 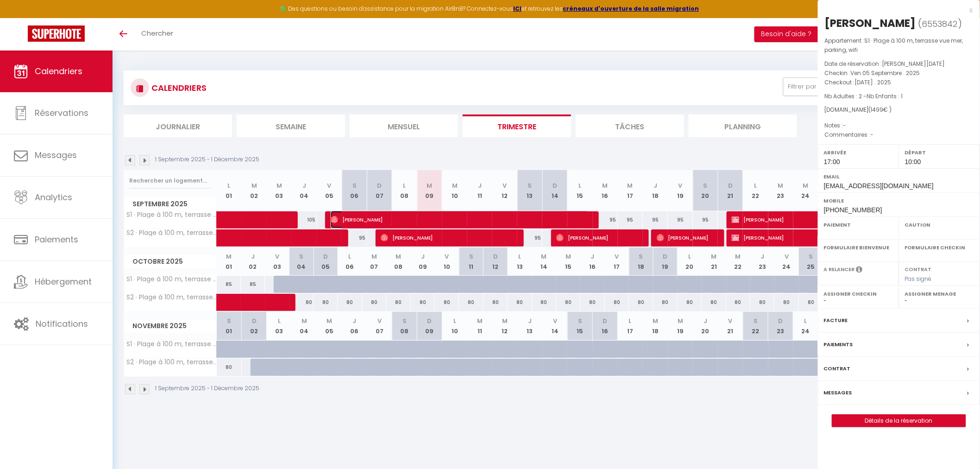 What do you see at coordinates (939, 248) in the screenshot?
I see `label: Formulaire Checkin` at bounding box center [939, 248].